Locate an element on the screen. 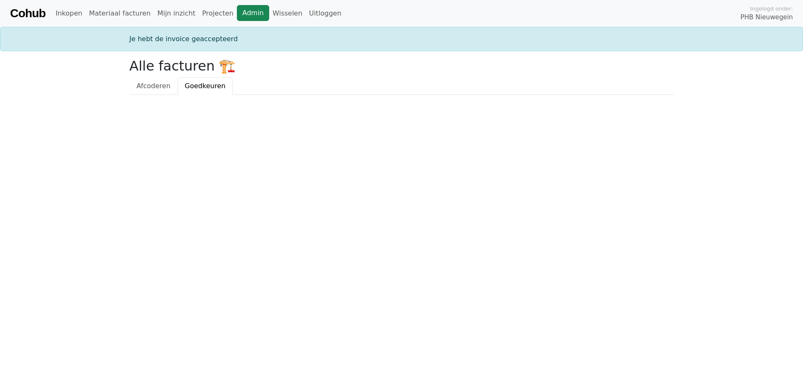 Image resolution: width=803 pixels, height=388 pixels. a: Projecten is located at coordinates (217, 13).